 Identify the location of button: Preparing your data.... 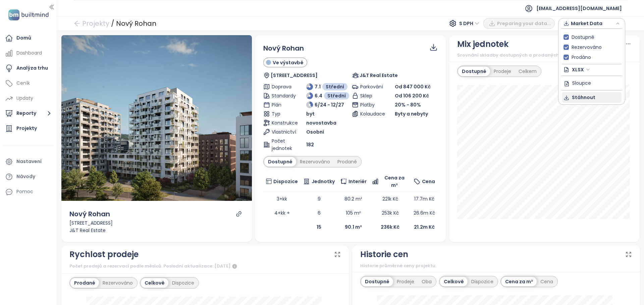
(519, 23).